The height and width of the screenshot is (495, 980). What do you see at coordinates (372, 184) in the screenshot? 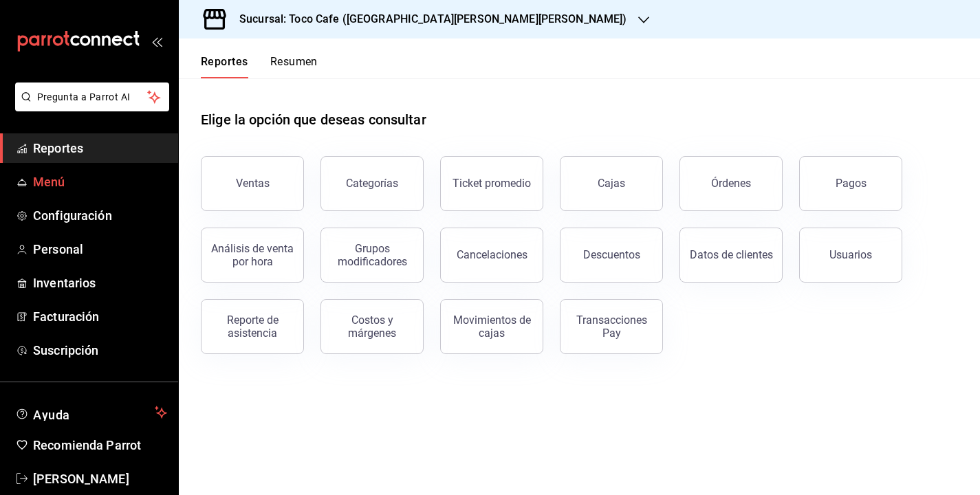
I see `button: Categorías` at bounding box center [372, 184].